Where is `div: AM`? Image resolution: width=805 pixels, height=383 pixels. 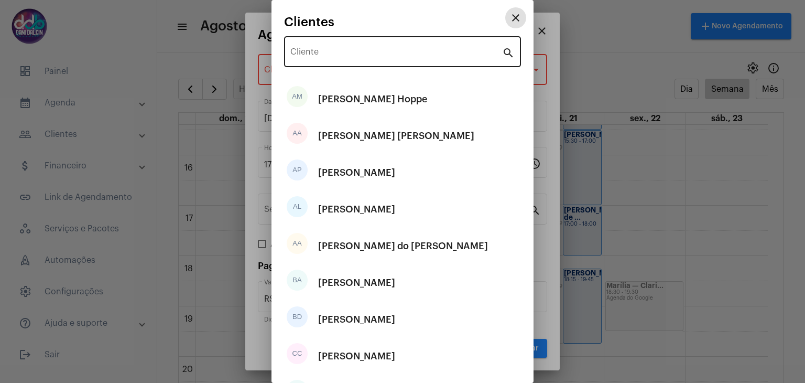 div: AM is located at coordinates (297, 96).